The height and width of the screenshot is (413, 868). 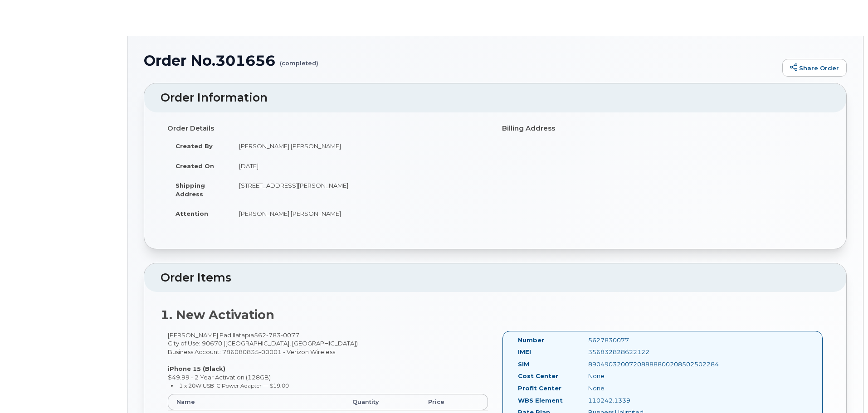 I want to click on th: Quantity, so click(x=382, y=402).